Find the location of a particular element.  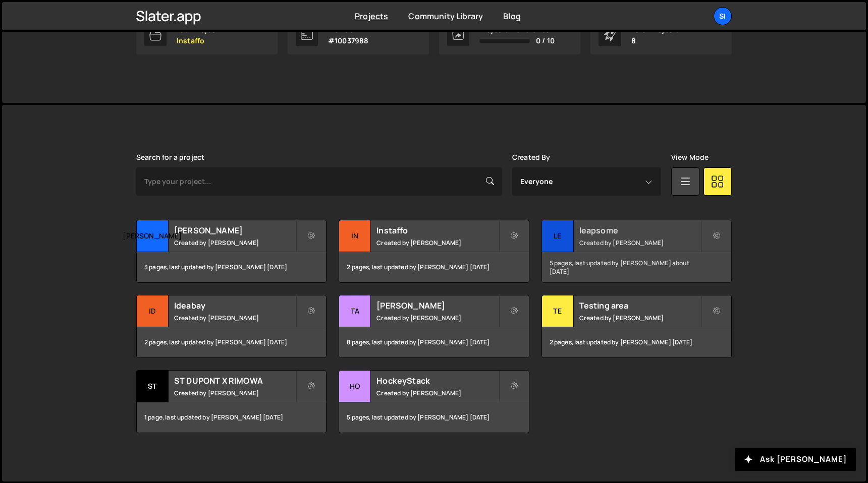

label: Search for a project is located at coordinates (170, 157).